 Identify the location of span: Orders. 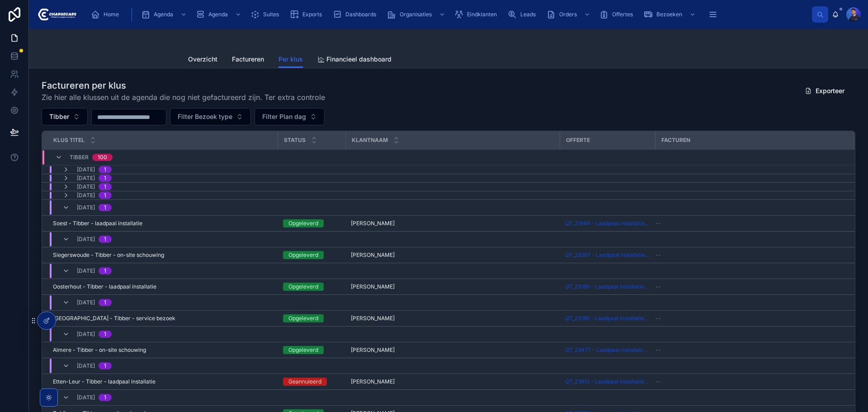
(568, 15).